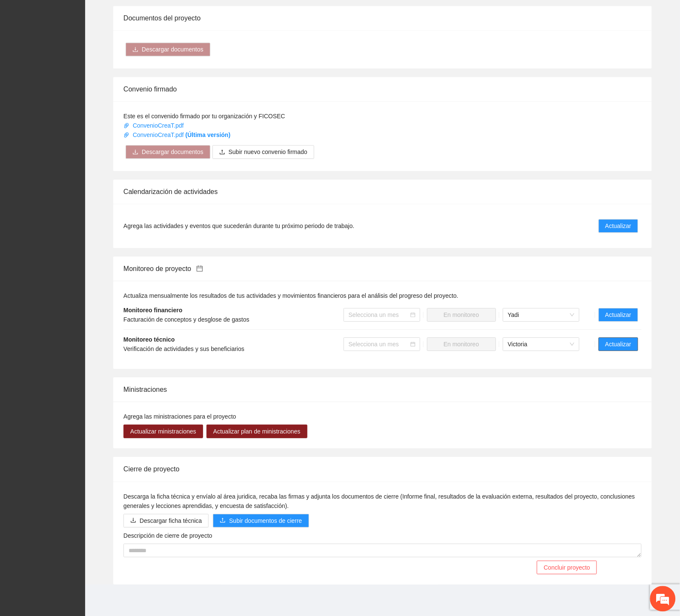  Describe the element at coordinates (382, 390) in the screenshot. I see `div: Ministraciones` at that location.